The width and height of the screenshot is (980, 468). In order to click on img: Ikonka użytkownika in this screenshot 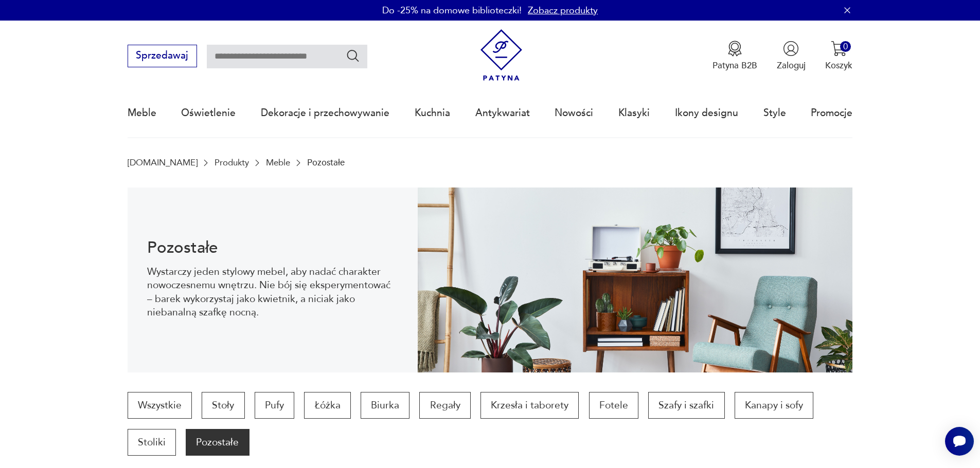, I will do `click(790, 48)`.